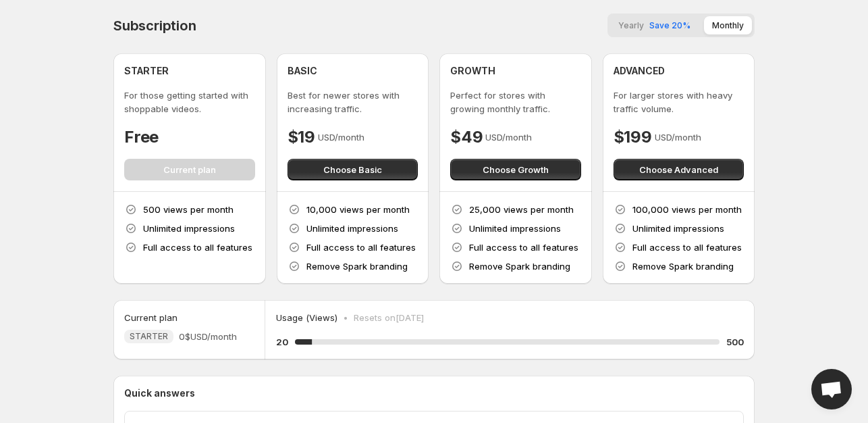 The image size is (868, 423). I want to click on p: 10,000 views per month, so click(358, 210).